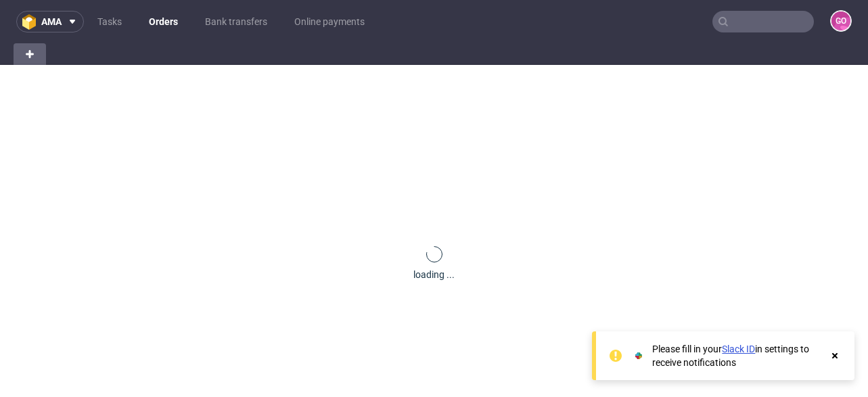 This screenshot has height=397, width=868. I want to click on a: Online payments, so click(330, 22).